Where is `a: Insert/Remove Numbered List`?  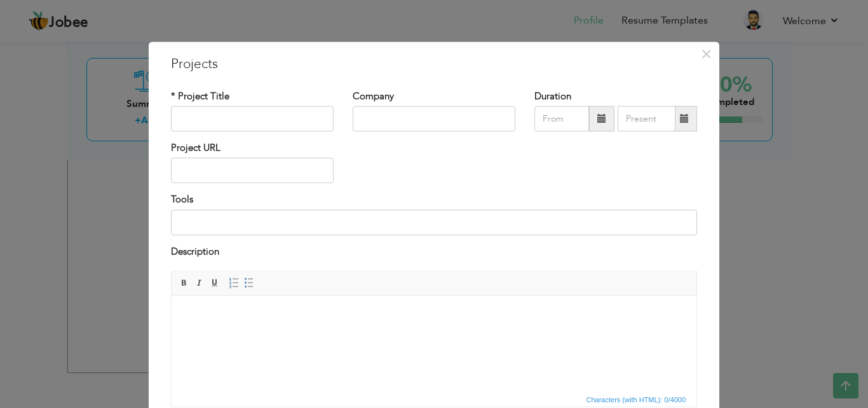
a: Insert/Remove Numbered List is located at coordinates (234, 283).